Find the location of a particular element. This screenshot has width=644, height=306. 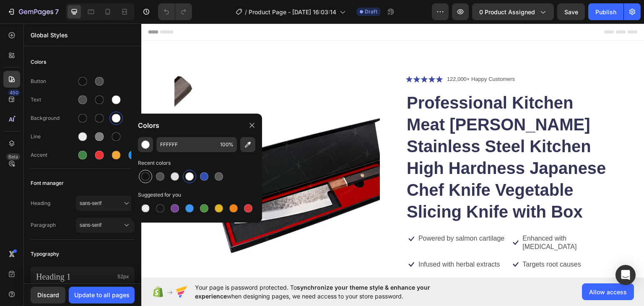

div: Suggested for you is located at coordinates (197, 195).